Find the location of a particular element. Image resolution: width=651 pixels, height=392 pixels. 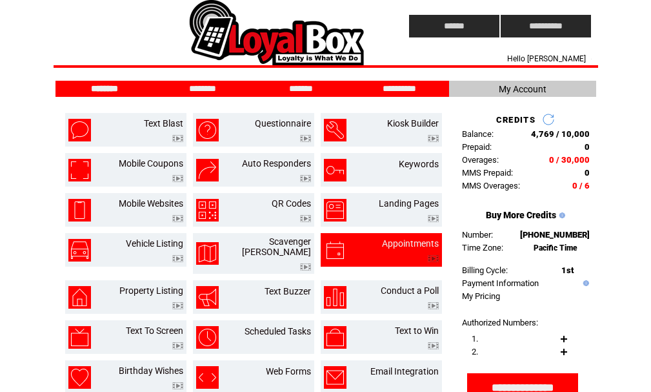

span: Billing Cycle: is located at coordinates (485, 270).